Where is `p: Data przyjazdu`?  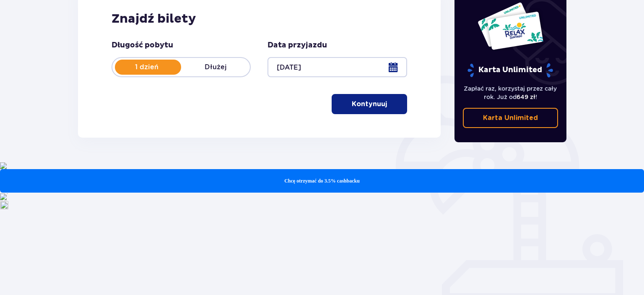
p: Data przyjazdu is located at coordinates (297, 45).